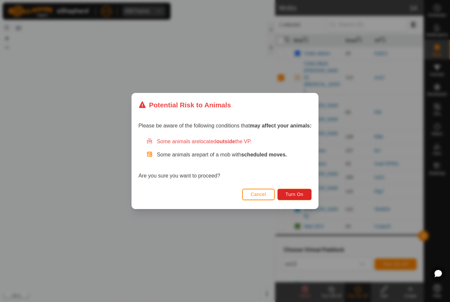 This screenshot has height=302, width=450. What do you see at coordinates (225, 159) in the screenshot?
I see `div: Are you sure you want to proceed?` at bounding box center [225, 159].